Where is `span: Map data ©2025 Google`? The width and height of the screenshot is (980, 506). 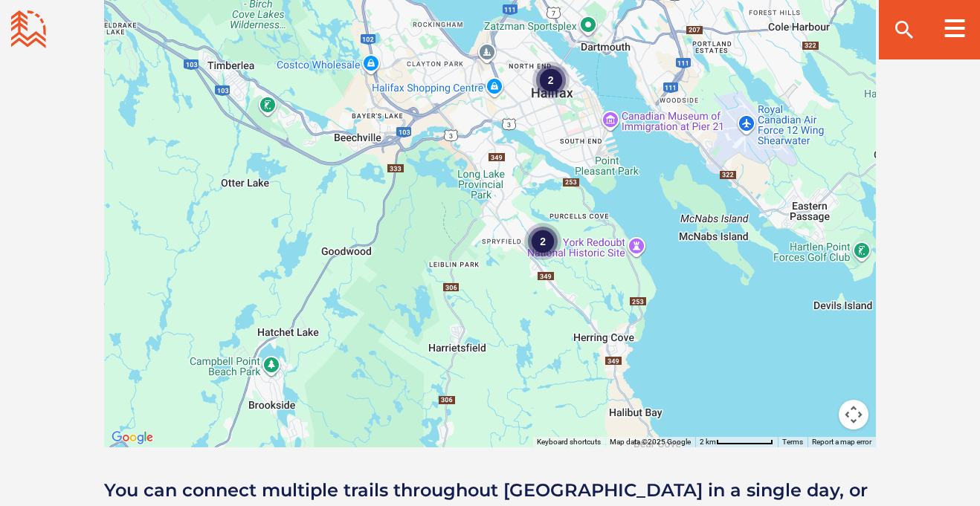
span: Map data ©2025 Google is located at coordinates (650, 442).